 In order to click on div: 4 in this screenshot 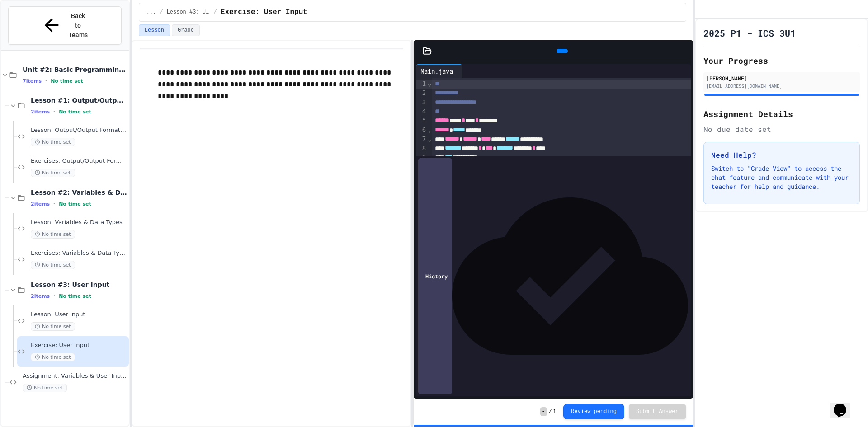, I will do `click(421, 112)`.